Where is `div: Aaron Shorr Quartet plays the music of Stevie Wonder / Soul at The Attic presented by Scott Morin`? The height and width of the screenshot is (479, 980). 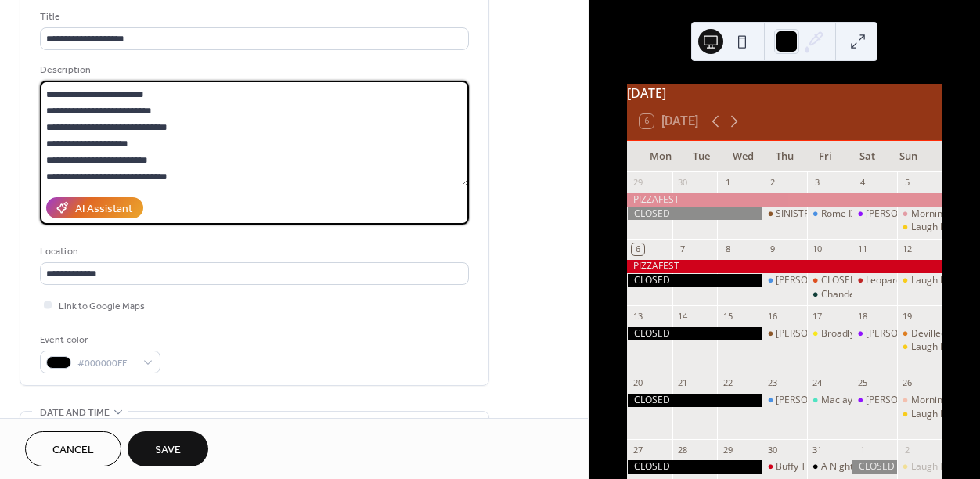
div: Aaron Shorr Quartet plays the music of Stevie Wonder / Soul at The Attic presented by Scott Morin is located at coordinates (783, 400).